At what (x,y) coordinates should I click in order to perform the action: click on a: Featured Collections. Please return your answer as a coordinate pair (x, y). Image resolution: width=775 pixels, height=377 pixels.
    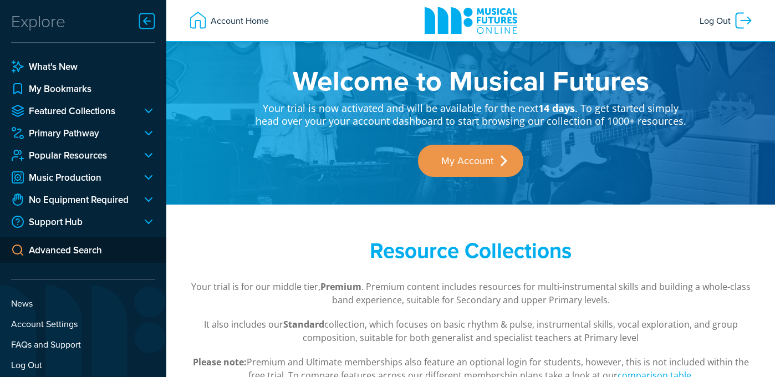
    Looking at the image, I should click on (72, 111).